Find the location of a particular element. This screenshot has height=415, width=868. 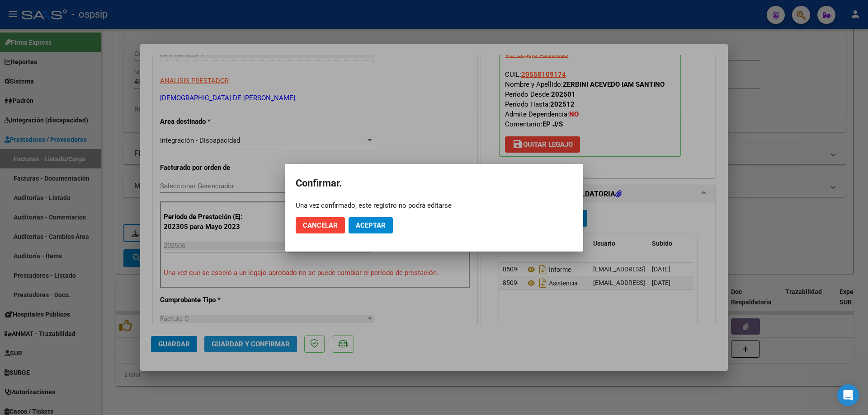

span: Aceptar is located at coordinates (371, 225).